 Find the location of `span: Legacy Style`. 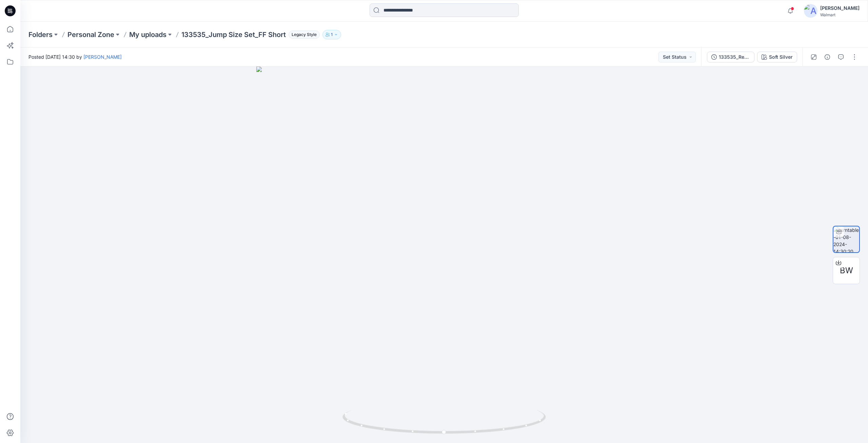

span: Legacy Style is located at coordinates (304, 35).